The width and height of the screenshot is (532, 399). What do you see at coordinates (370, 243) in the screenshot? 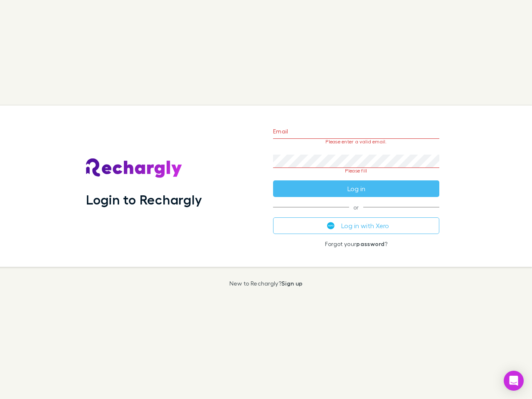
I see `a: password` at bounding box center [370, 243].